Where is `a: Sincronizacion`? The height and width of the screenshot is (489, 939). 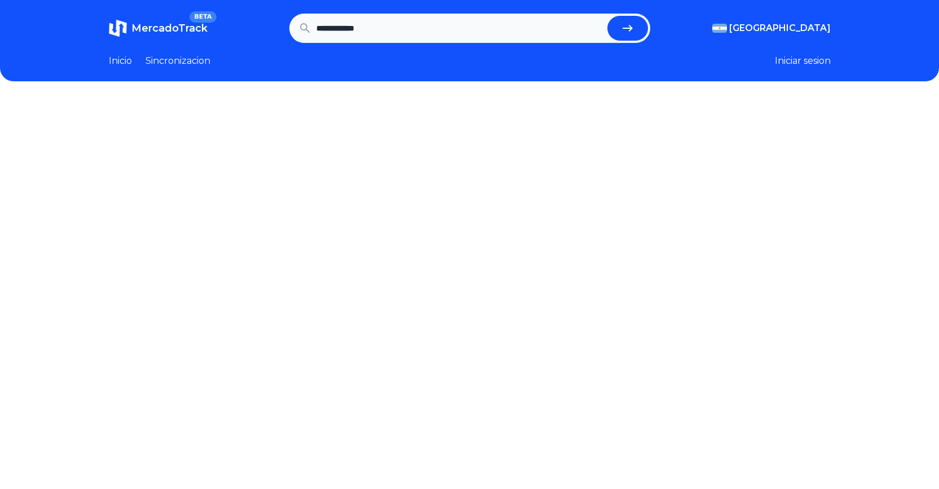 a: Sincronizacion is located at coordinates (178, 61).